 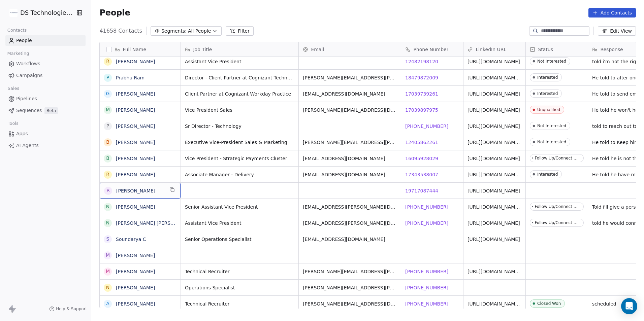 What do you see at coordinates (421, 94) in the screenshot?
I see `span: 17039739261` at bounding box center [421, 94].